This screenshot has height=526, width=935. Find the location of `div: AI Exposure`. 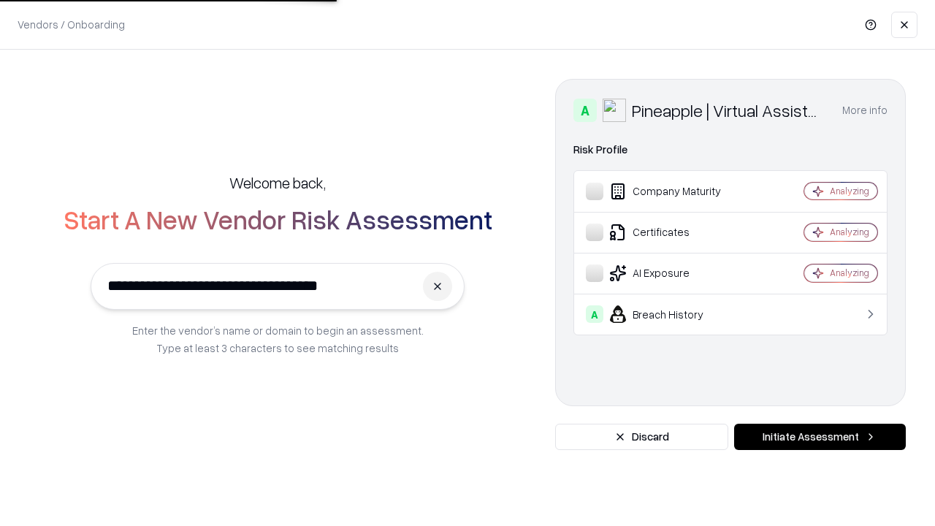

div: AI Exposure is located at coordinates (673, 273).